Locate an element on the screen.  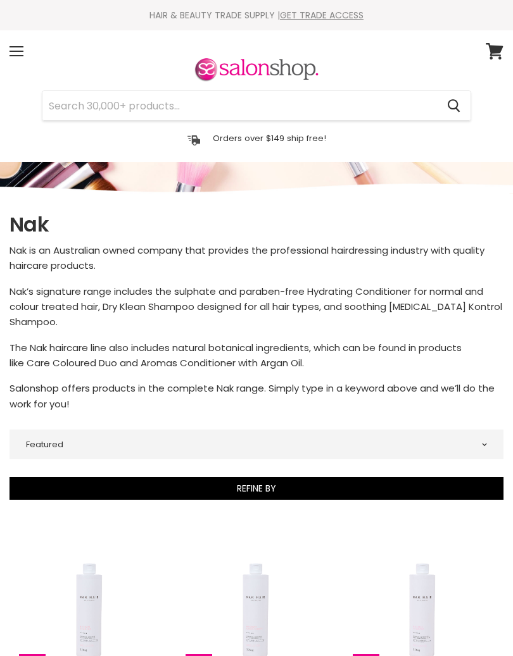
form: Product is located at coordinates (256, 106).